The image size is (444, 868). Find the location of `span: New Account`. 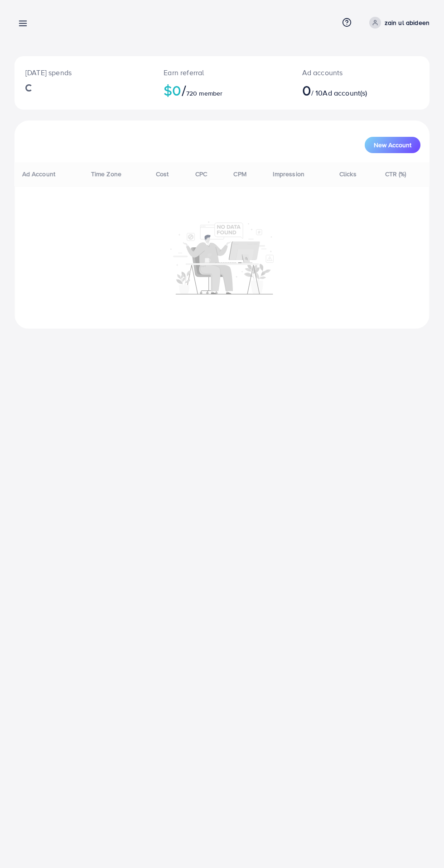

span: New Account is located at coordinates (392, 145).